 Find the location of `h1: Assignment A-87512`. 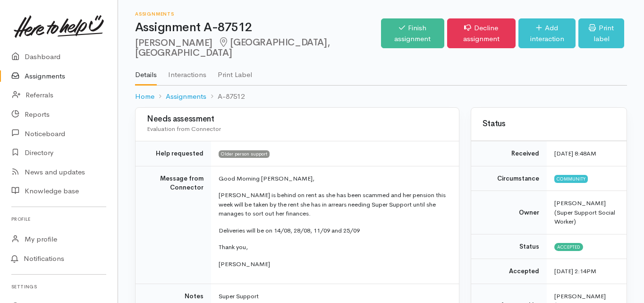

h1: Assignment A-87512 is located at coordinates (258, 27).